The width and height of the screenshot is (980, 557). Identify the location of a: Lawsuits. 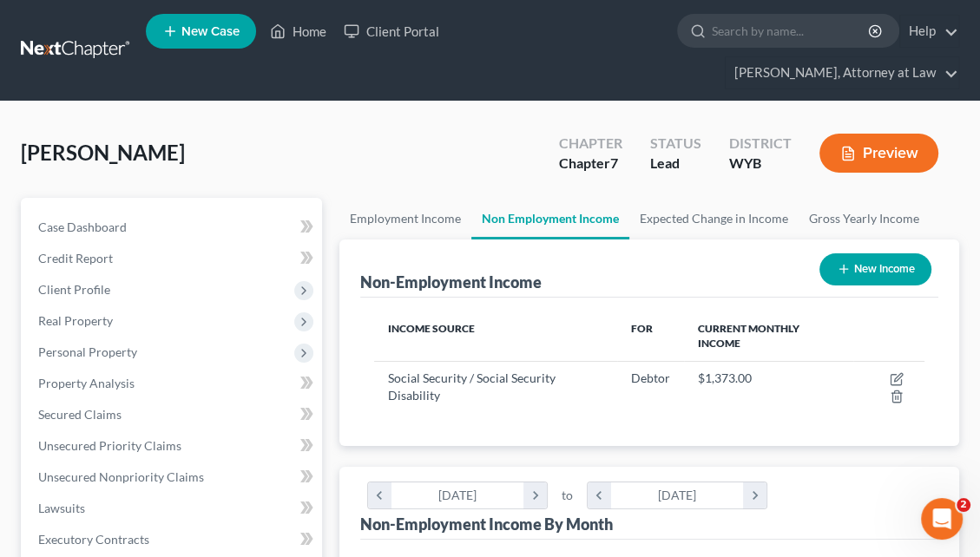
(173, 508).